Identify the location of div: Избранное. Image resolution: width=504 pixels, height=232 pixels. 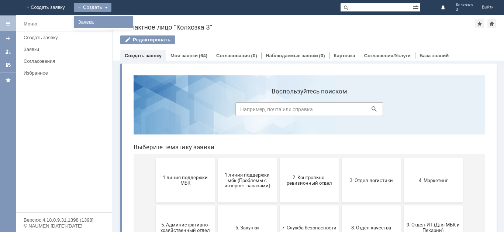
(62, 73).